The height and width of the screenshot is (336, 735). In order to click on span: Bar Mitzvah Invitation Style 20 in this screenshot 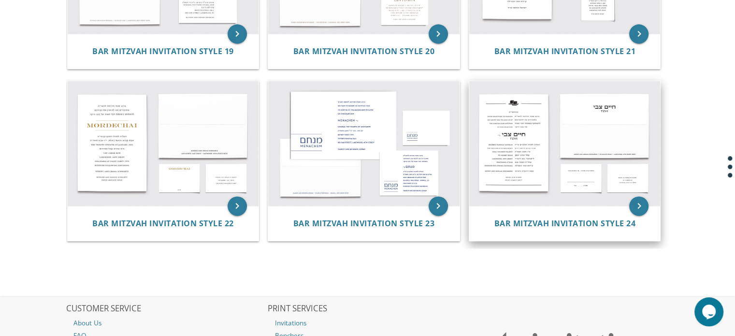, I will do `click(364, 51)`.